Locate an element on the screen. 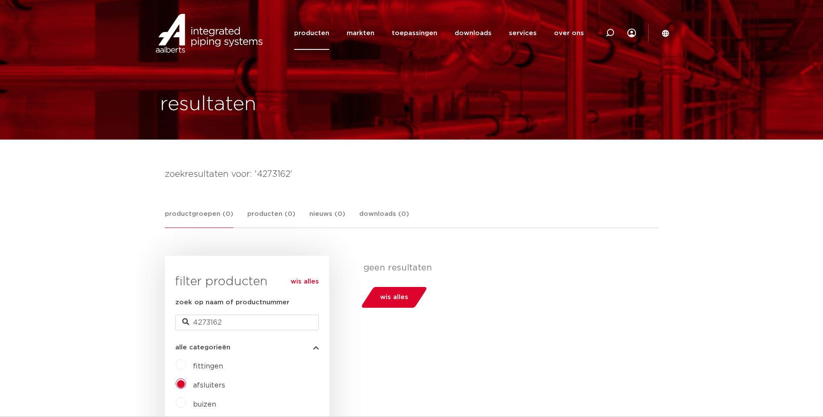 Image resolution: width=823 pixels, height=417 pixels. a: toepassingen is located at coordinates (414, 33).